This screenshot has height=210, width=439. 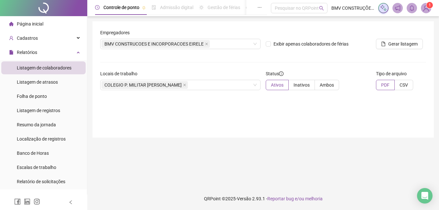 What do you see at coordinates (263, 199) in the screenshot?
I see `footer: QRPoint © 2025 - 2.93.1 -` at bounding box center [263, 199].